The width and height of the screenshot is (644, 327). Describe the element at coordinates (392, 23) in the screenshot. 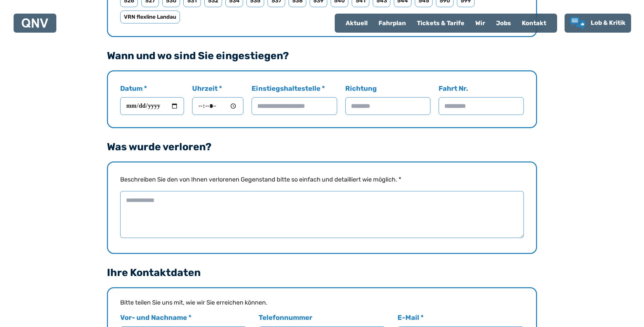

I see `div: Fahrplan` at that location.